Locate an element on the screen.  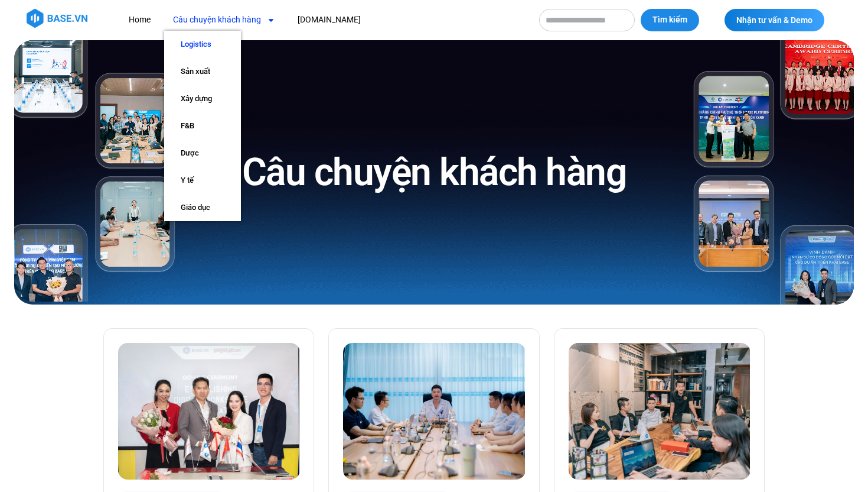
nav: Menu is located at coordinates (324, 20).